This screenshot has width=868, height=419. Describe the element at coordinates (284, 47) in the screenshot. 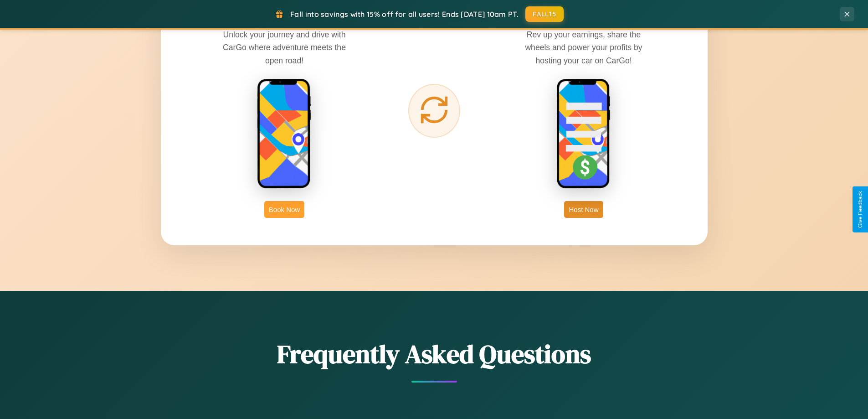

I see `p: Unlock your journey and drive with CarGo where adventure meets the open road!` at that location.